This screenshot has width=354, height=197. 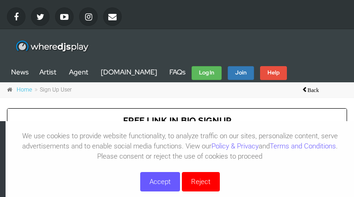 What do you see at coordinates (79, 72) in the screenshot?
I see `a: Agent` at bounding box center [79, 72].